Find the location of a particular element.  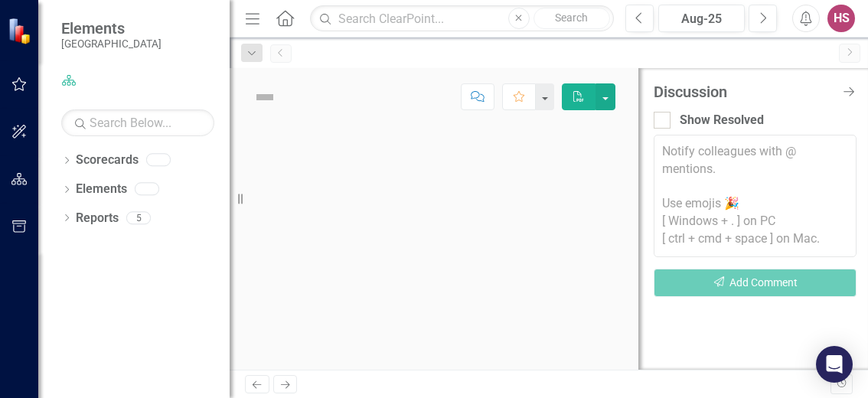

div: 5 is located at coordinates (139, 217).